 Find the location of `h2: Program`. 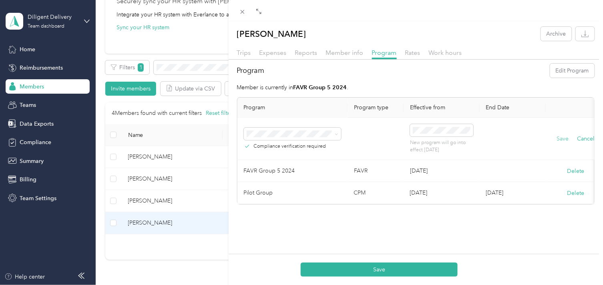

h2: Program is located at coordinates (251, 70).